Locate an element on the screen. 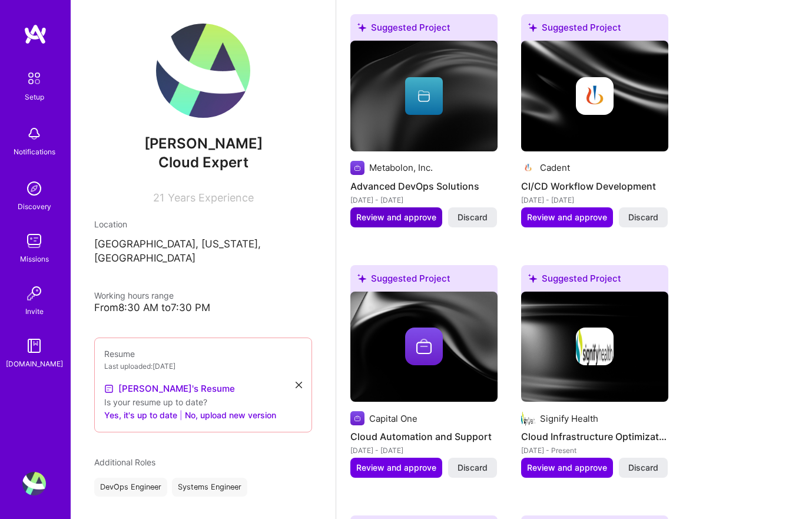 Image resolution: width=812 pixels, height=519 pixels. div: Capital One is located at coordinates (393, 418).